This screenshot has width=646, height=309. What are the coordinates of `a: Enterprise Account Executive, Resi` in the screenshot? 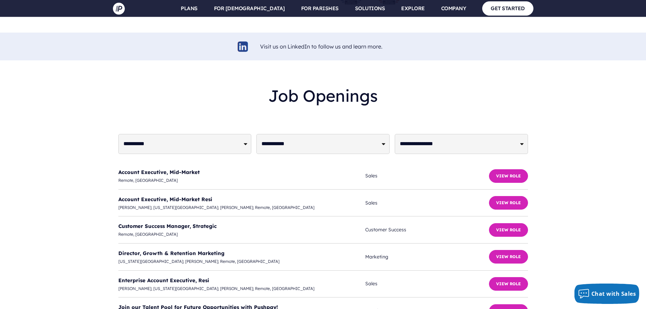 It's located at (164, 280).